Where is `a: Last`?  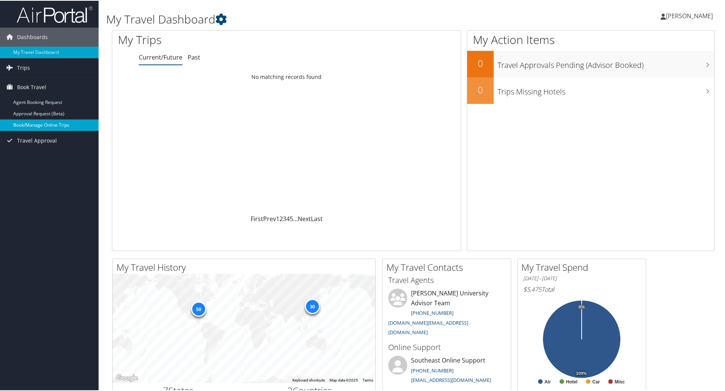 a: Last is located at coordinates (316, 218).